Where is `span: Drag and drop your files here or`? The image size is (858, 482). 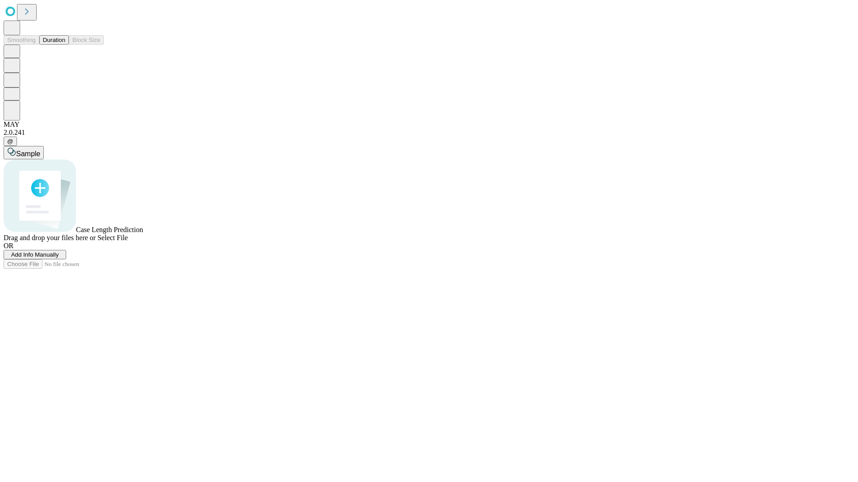 span: Drag and drop your files here or is located at coordinates (50, 238).